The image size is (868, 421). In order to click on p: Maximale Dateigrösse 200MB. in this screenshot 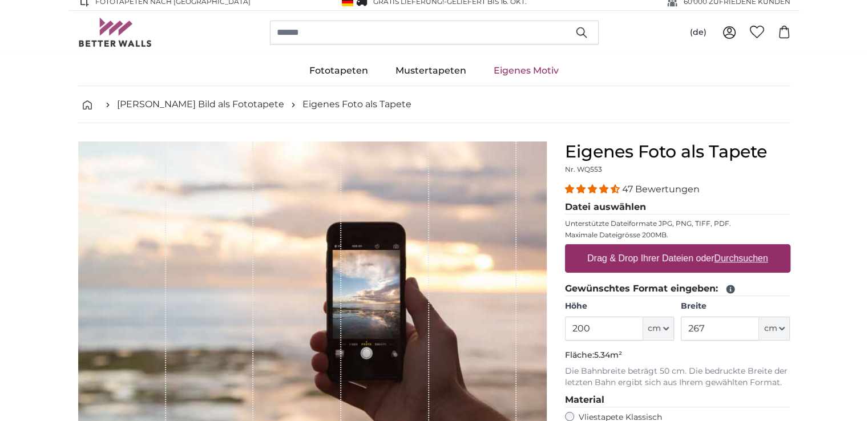, I will do `click(677, 235)`.